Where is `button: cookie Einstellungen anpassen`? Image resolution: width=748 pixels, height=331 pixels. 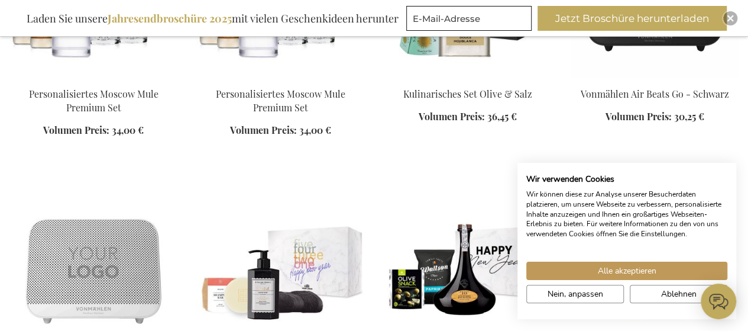
button: cookie Einstellungen anpassen is located at coordinates (575, 293).